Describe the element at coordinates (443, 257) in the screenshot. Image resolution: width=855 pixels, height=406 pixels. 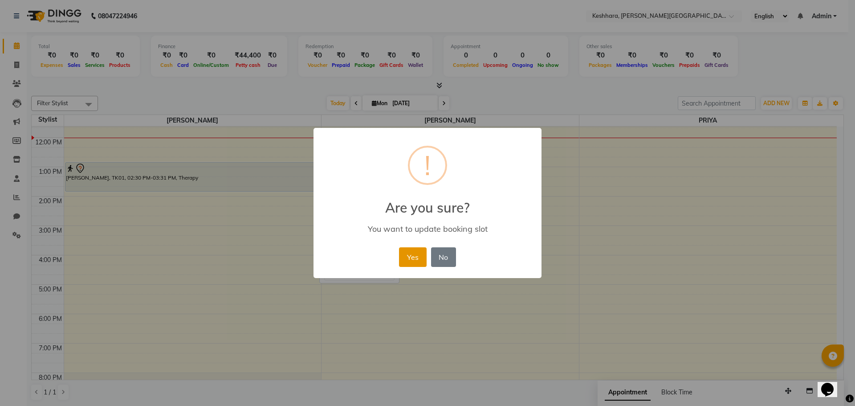
I see `button: No` at that location.